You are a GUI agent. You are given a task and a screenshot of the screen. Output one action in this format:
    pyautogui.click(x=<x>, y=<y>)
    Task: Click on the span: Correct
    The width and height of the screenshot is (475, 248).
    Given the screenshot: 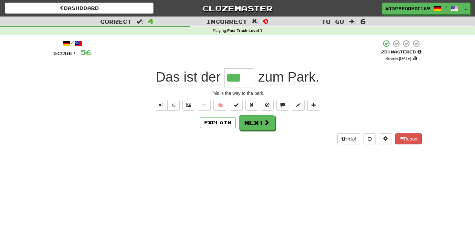 What is the action you would take?
    pyautogui.click(x=116, y=21)
    